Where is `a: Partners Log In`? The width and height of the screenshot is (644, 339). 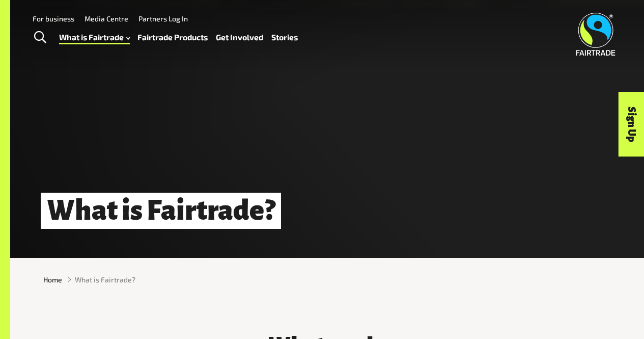 a: Partners Log In is located at coordinates (163, 18).